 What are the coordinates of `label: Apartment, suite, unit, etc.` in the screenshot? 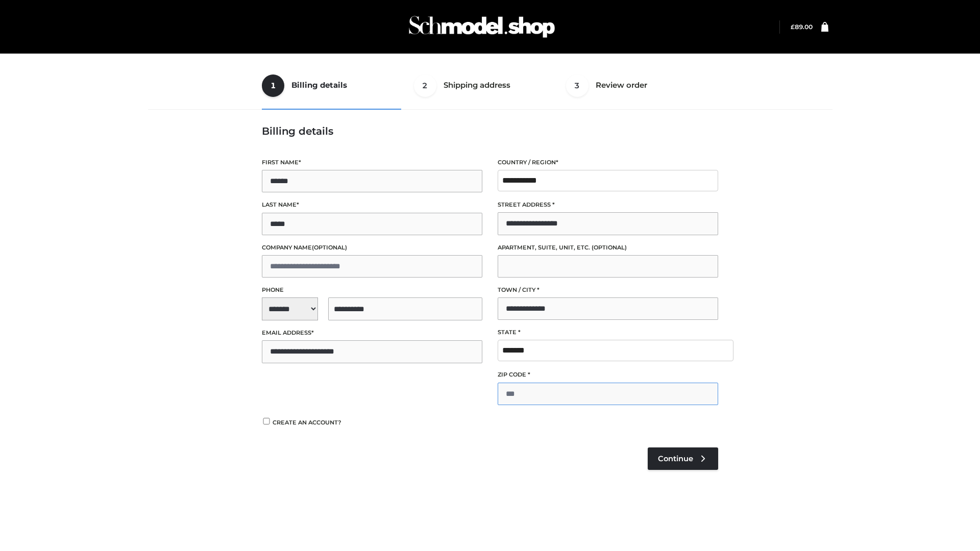 It's located at (608, 248).